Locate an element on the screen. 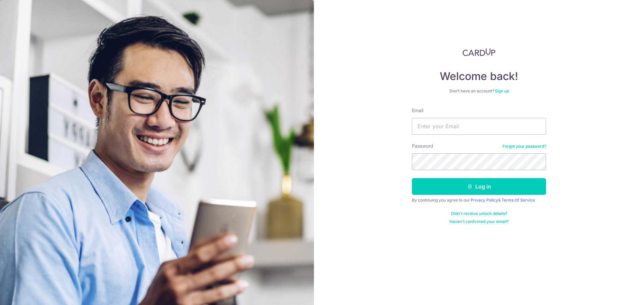 The height and width of the screenshot is (305, 644). a: Didn't receive unlock details? is located at coordinates (479, 214).